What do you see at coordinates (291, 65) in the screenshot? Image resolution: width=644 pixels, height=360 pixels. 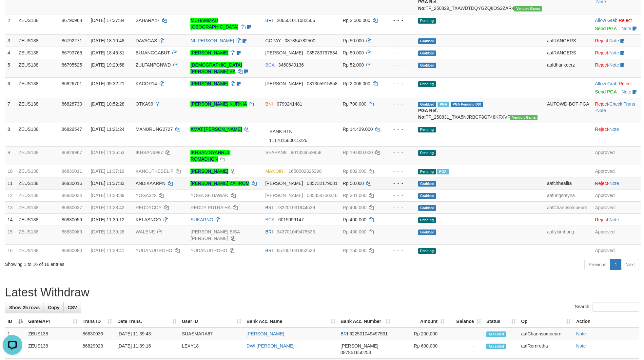 I see `span: Copy 3460649136 to clipboard` at bounding box center [291, 65].